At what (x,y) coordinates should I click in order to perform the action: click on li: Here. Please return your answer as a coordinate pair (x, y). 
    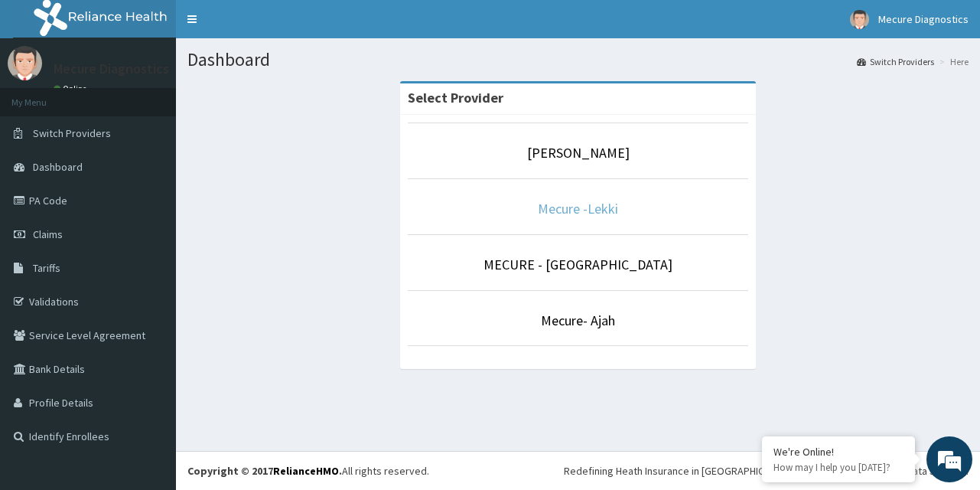
    Looking at the image, I should click on (952, 61).